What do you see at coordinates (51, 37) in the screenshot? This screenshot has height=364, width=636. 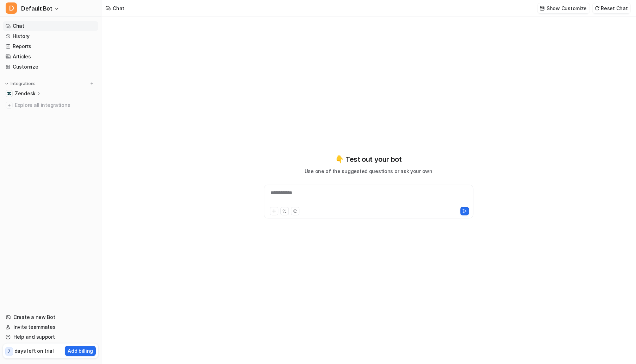 I see `a: History` at bounding box center [51, 37].